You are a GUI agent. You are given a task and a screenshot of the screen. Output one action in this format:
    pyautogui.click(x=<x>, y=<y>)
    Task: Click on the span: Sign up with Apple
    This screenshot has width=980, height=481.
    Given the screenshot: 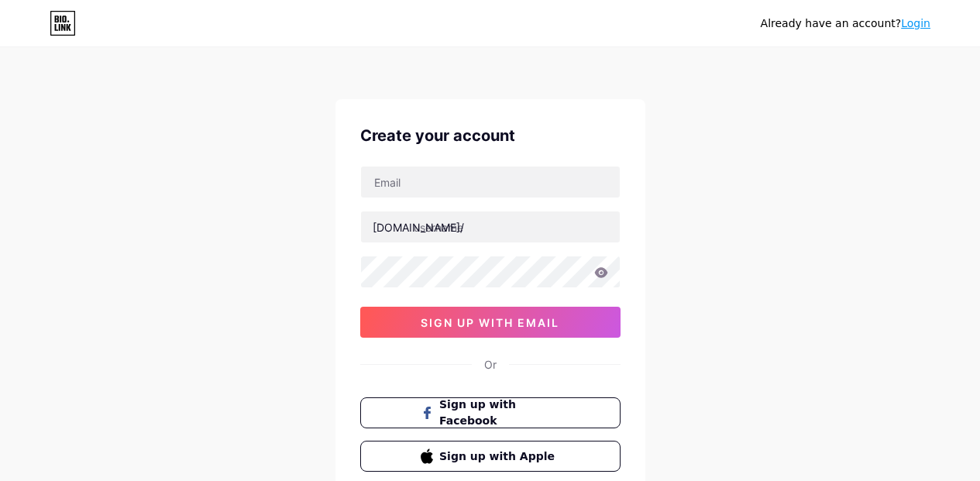 What is the action you would take?
    pyautogui.click(x=499, y=456)
    